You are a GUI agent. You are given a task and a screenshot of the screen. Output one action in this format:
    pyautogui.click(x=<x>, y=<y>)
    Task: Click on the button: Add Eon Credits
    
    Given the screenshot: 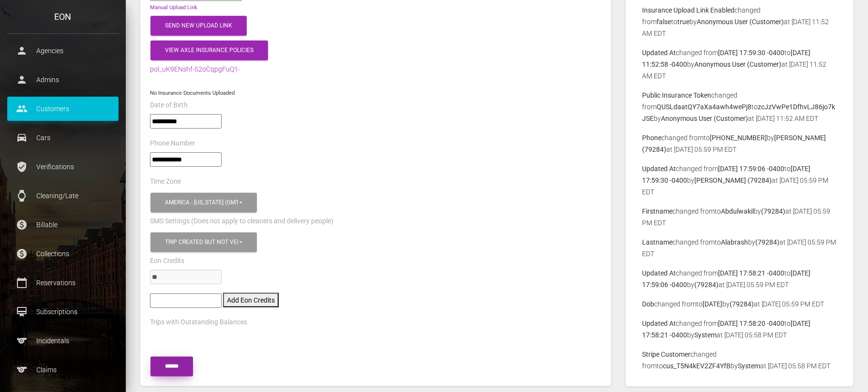 What is the action you would take?
    pyautogui.click(x=251, y=301)
    